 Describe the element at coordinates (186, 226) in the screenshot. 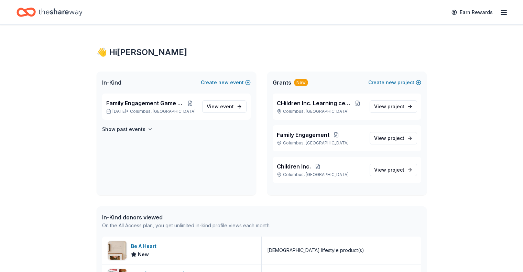

I see `div: On the All Access plan, you get unlimited in-kind profile views each month.` at that location.